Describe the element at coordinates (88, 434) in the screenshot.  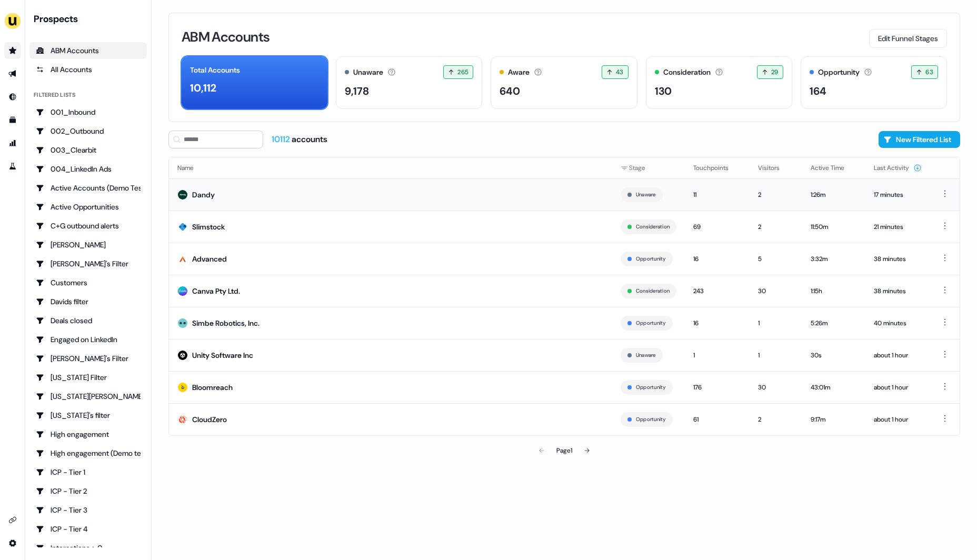
I see `a: Go to High engagement` at that location.